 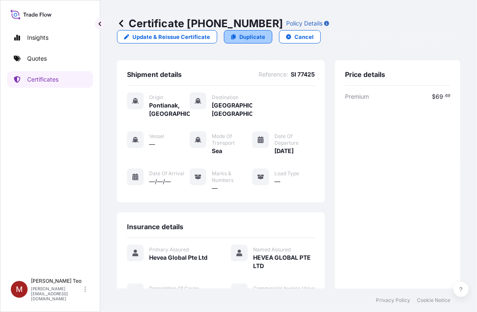 What do you see at coordinates (169, 249) in the screenshot?
I see `span: Primary Assured` at bounding box center [169, 249].